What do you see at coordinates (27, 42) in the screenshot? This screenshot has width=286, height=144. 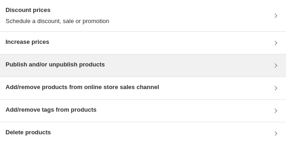 I see `h3: Increase prices` at bounding box center [27, 42].